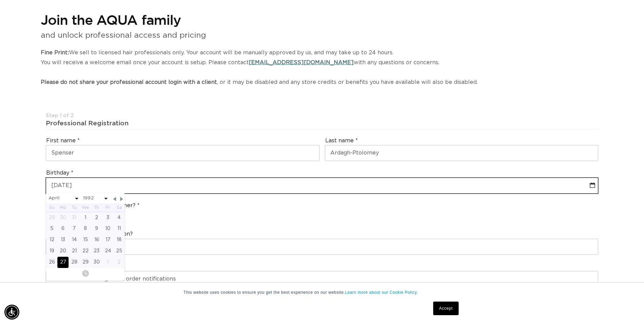 The image size is (644, 324). I want to click on div: Fri Apr 24 1992, so click(107, 251).